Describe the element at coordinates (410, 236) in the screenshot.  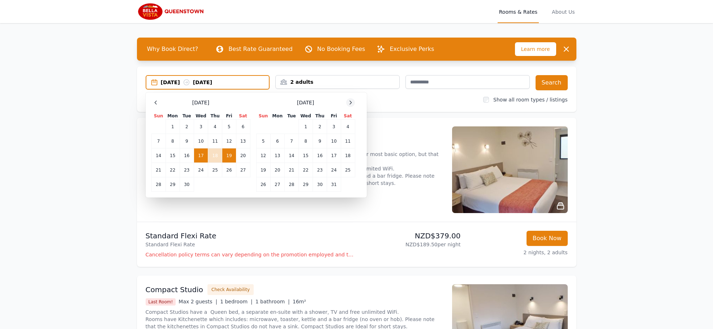
I see `p: NZD$379.00` at that location.